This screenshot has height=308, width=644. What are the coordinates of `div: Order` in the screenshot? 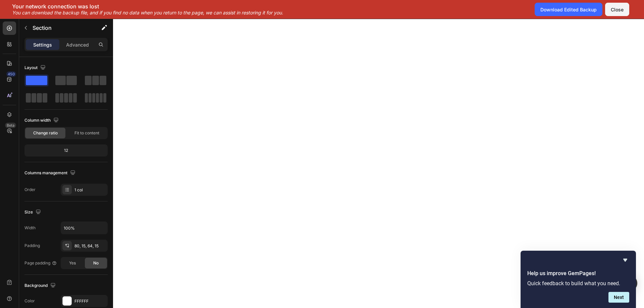 It's located at (30, 189).